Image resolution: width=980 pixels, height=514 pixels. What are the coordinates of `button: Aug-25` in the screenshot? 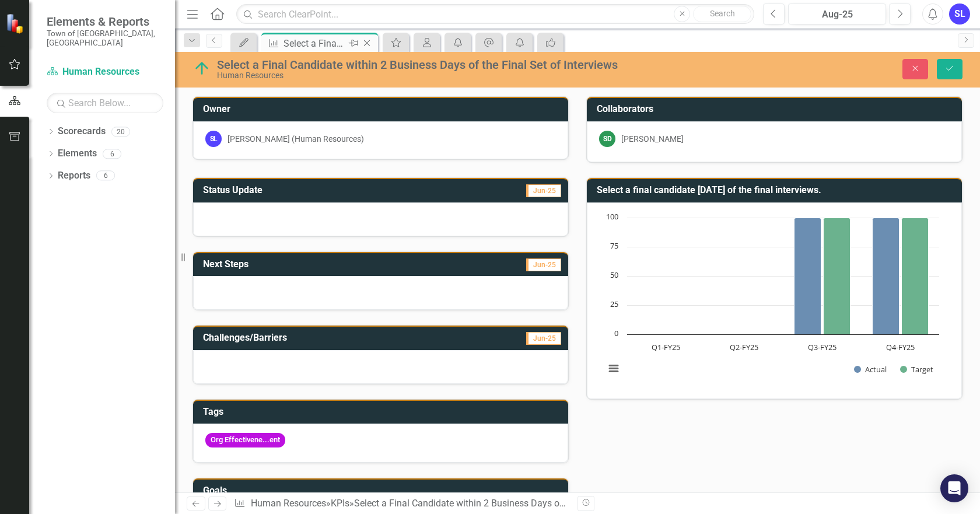 It's located at (837, 14).